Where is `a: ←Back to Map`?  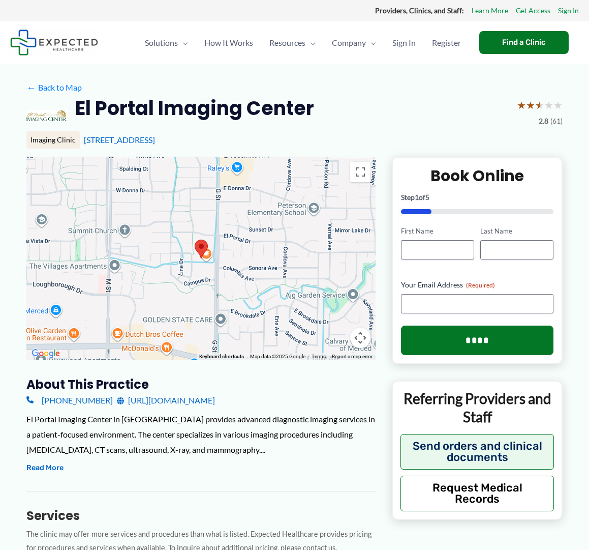 a: ←Back to Map is located at coordinates (54, 87).